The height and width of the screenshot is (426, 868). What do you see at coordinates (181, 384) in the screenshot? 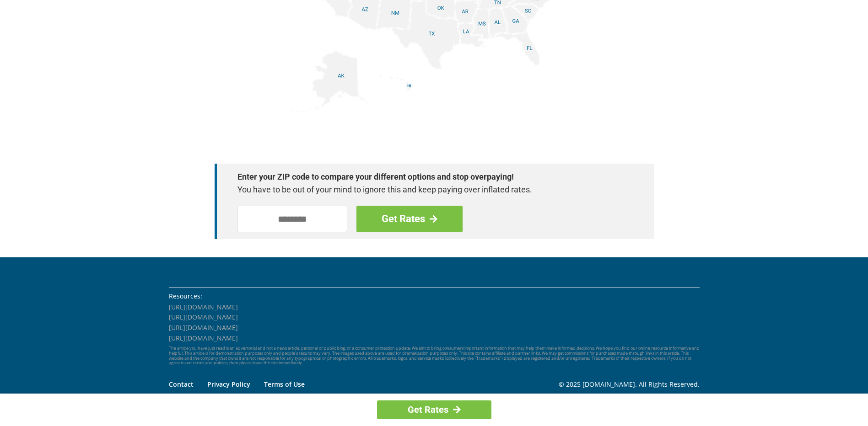
I see `a: Contact` at bounding box center [181, 384].